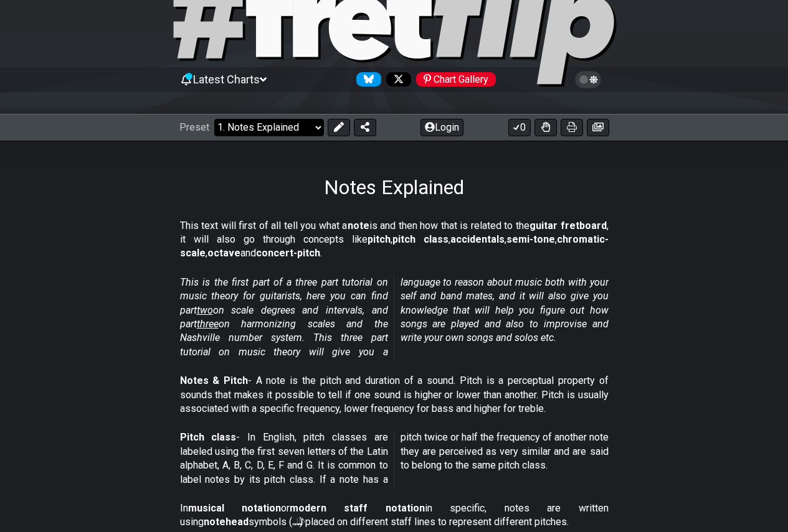 The height and width of the screenshot is (532, 788). What do you see at coordinates (208, 437) in the screenshot?
I see `strong: Pitch class` at bounding box center [208, 437].